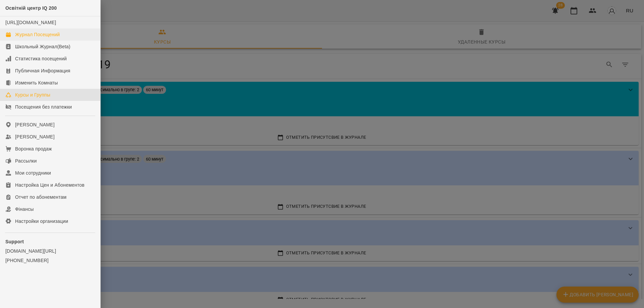 This screenshot has height=308, width=644. I want to click on div: Публичная Информация, so click(43, 71).